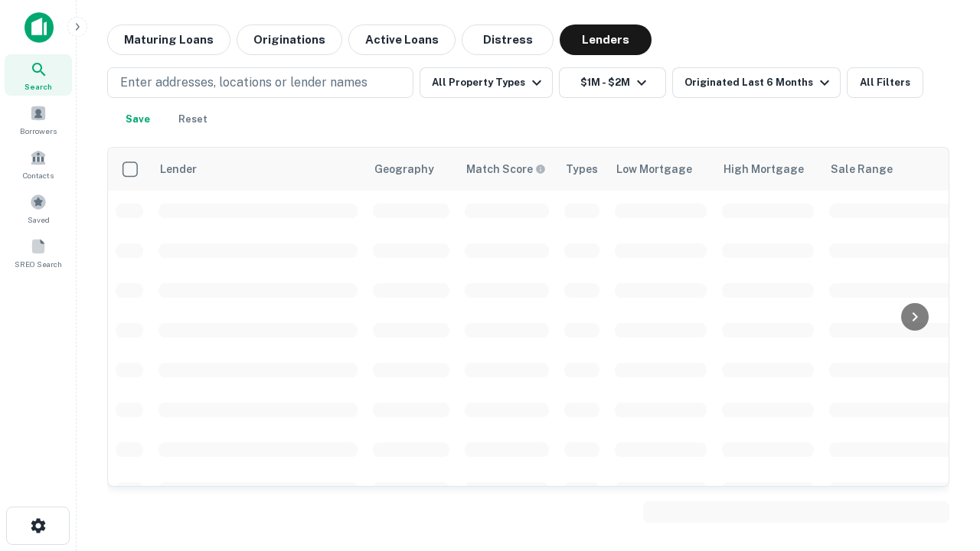 Image resolution: width=980 pixels, height=551 pixels. I want to click on button: All Filters, so click(886, 83).